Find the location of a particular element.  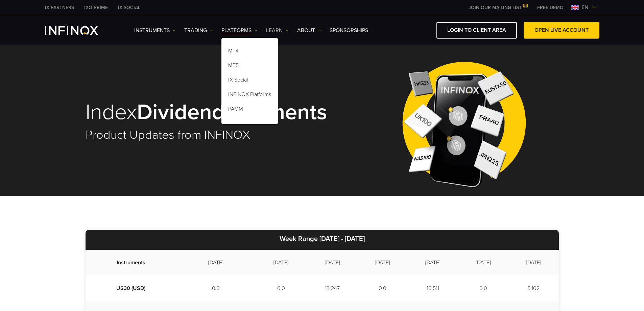

a: INFINOX Logo is located at coordinates (80, 31).